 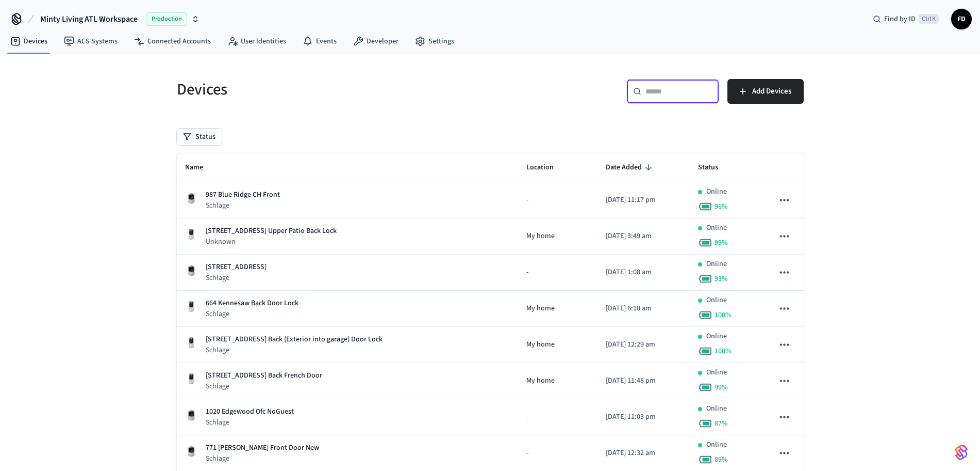 What do you see at coordinates (962, 452) in the screenshot?
I see `img: SeamLogoGradient.69752ec5.svg` at bounding box center [962, 452].